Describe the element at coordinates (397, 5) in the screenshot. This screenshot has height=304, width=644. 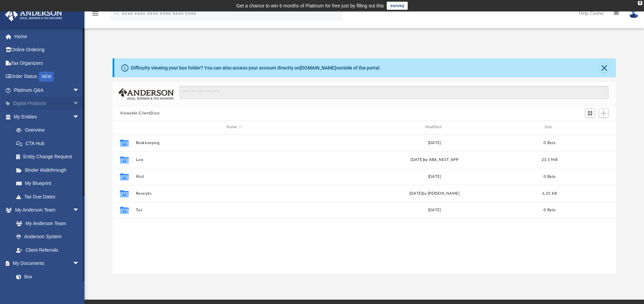
I see `a: survey` at that location.